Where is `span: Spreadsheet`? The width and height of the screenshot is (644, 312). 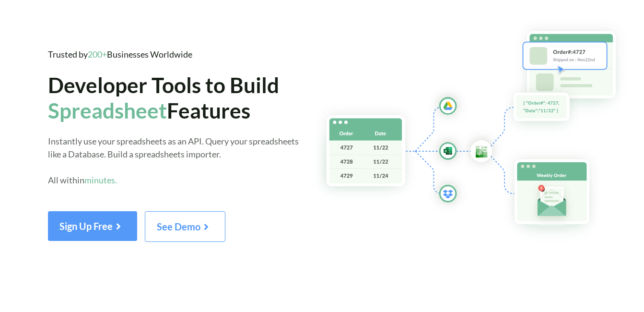
span: Spreadsheet is located at coordinates (107, 110).